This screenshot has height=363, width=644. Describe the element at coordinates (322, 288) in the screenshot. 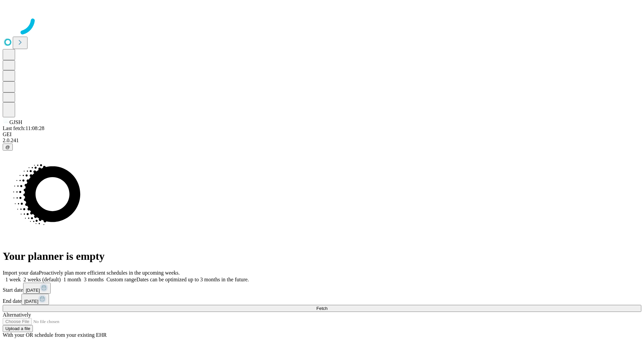

I see `div: Start date` at that location.